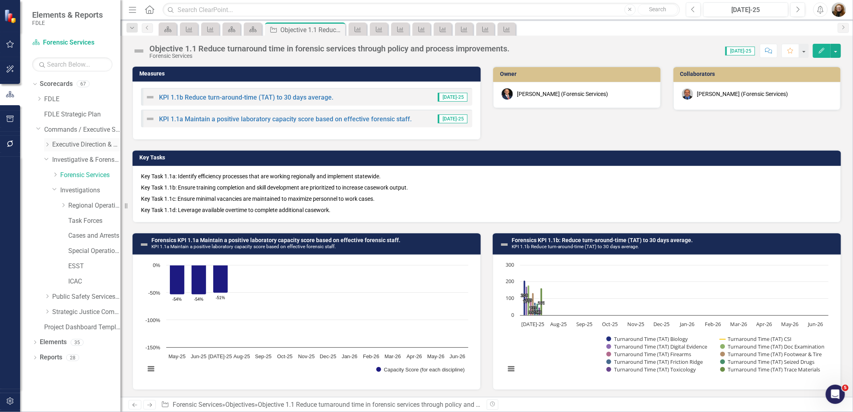  What do you see at coordinates (510, 265) in the screenshot?
I see `text: 300` at bounding box center [510, 265].